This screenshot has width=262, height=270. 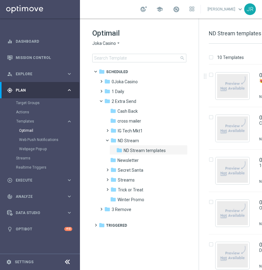 I want to click on span: Execute, so click(x=41, y=181).